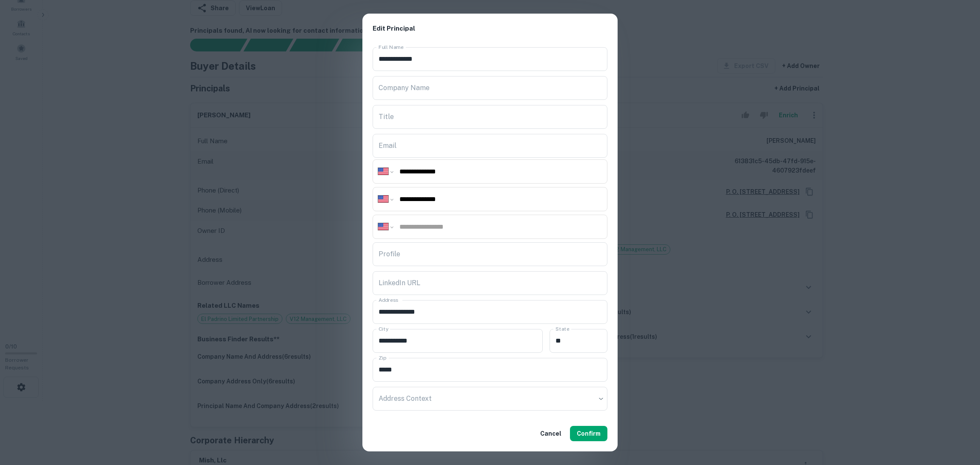 The width and height of the screenshot is (980, 465). Describe the element at coordinates (588, 434) in the screenshot. I see `button: Confirm` at that location.